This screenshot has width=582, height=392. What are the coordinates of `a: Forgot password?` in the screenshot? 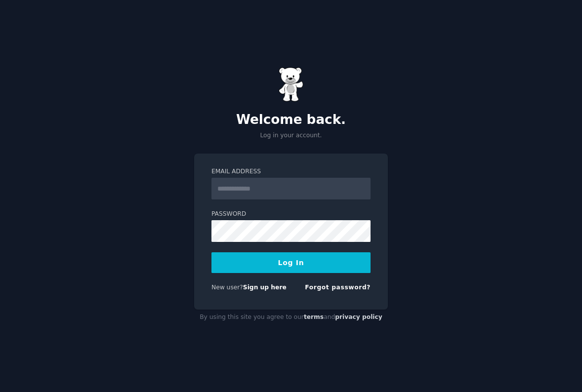 It's located at (337, 287).